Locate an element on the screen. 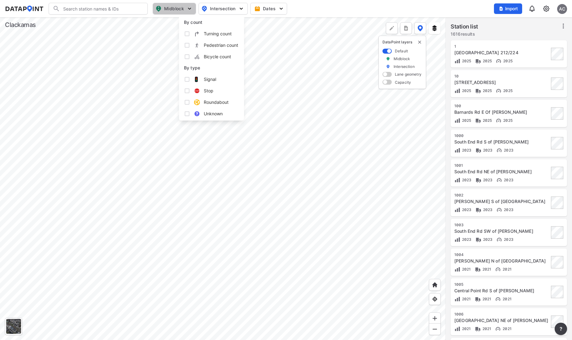 The image size is (572, 340). img: file_add.62c1e8a2.svg is located at coordinates (501, 9).